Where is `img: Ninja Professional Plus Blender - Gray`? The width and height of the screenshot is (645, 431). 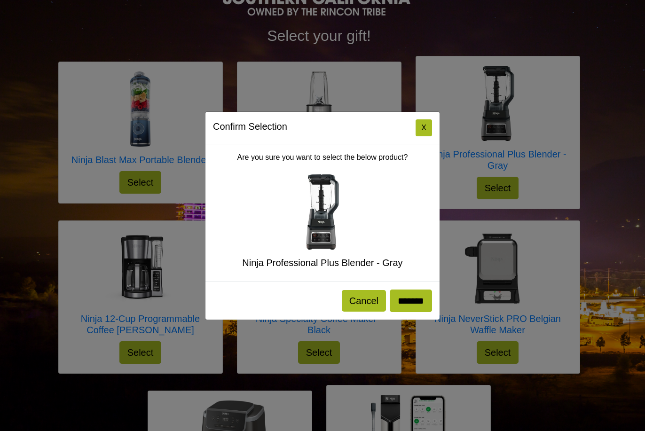
img: Ninja Professional Plus Blender - Gray is located at coordinates (323, 212).